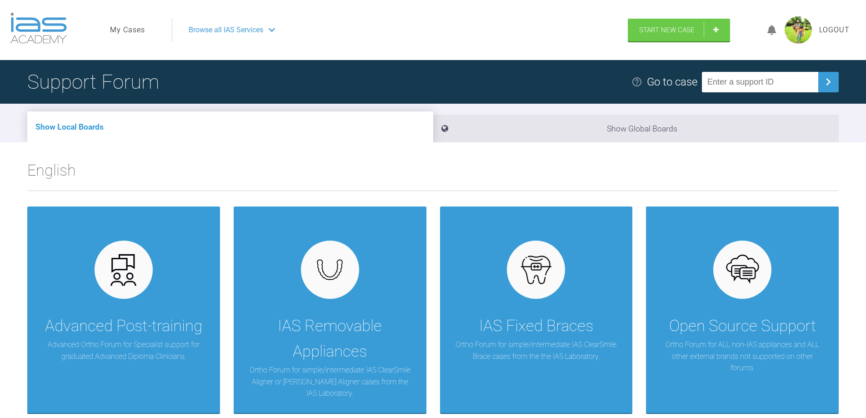 This screenshot has width=866, height=418. I want to click on a: Logout, so click(834, 30).